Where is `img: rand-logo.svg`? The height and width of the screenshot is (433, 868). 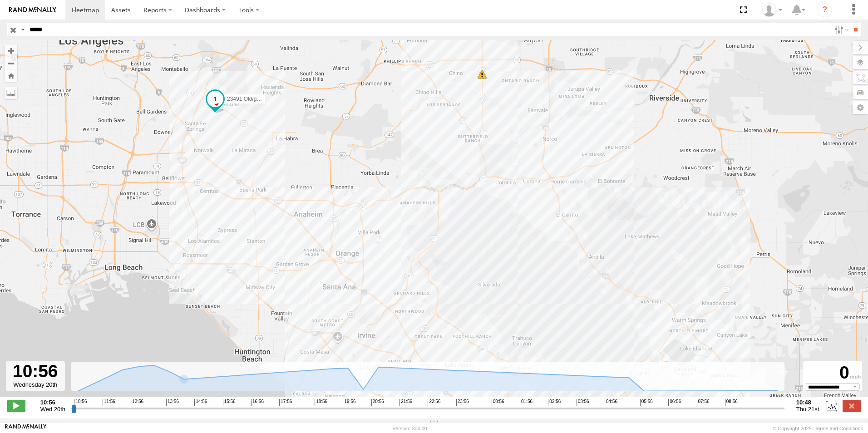
img: rand-logo.svg is located at coordinates (33, 10).